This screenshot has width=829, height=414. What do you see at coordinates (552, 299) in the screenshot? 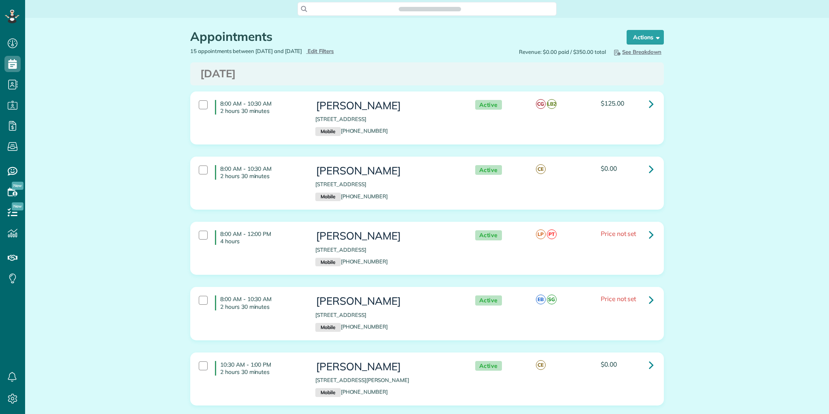
I see `span: SG` at bounding box center [552, 299].